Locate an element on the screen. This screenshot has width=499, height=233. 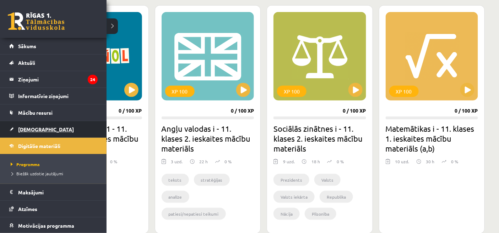
legend: Maksājumi is located at coordinates (58, 193).